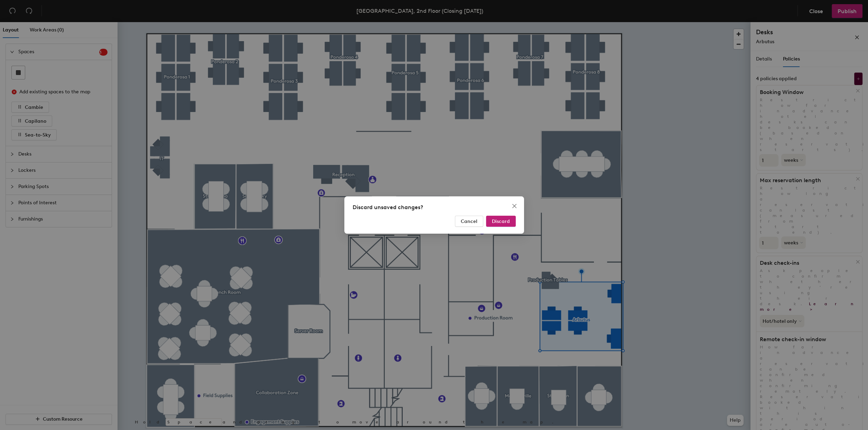  What do you see at coordinates (434, 207) in the screenshot?
I see `div: Discard unsaved changes?` at bounding box center [434, 207].